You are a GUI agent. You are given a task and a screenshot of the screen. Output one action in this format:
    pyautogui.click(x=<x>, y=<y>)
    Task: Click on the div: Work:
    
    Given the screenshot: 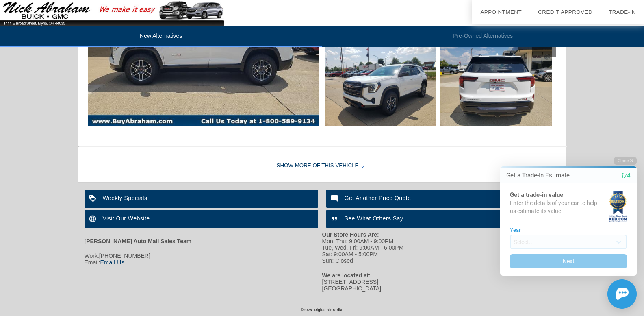 What is the action you would take?
    pyautogui.click(x=203, y=256)
    